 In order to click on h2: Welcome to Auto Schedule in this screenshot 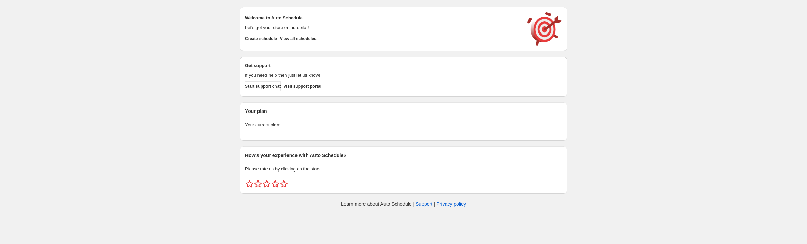, I will do `click(383, 18)`.